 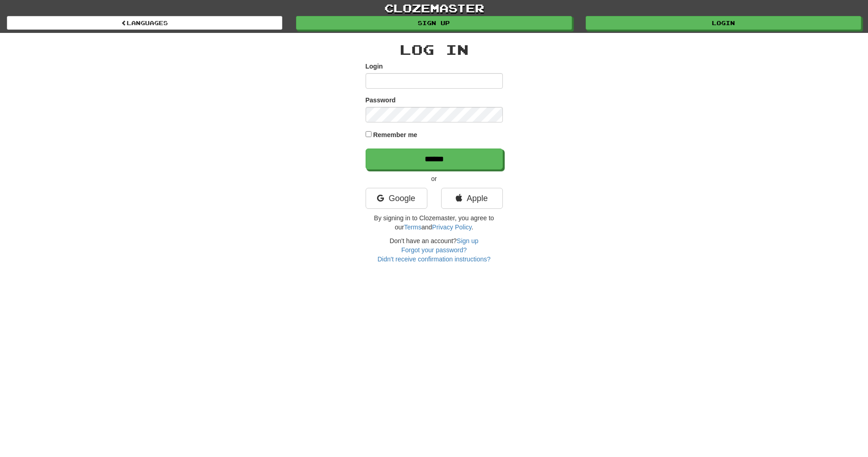 I want to click on a: Didn't receive confirmation instructions?, so click(x=434, y=259).